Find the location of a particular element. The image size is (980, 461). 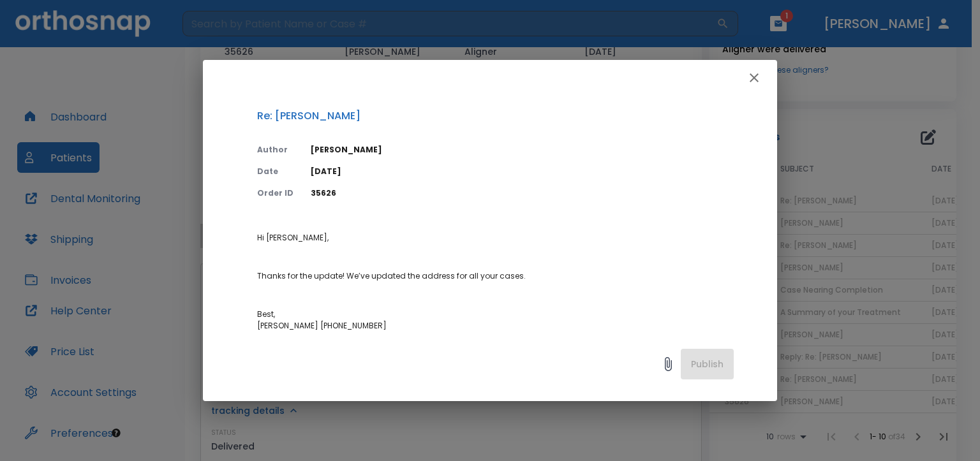

p: 35626 is located at coordinates (522, 194).